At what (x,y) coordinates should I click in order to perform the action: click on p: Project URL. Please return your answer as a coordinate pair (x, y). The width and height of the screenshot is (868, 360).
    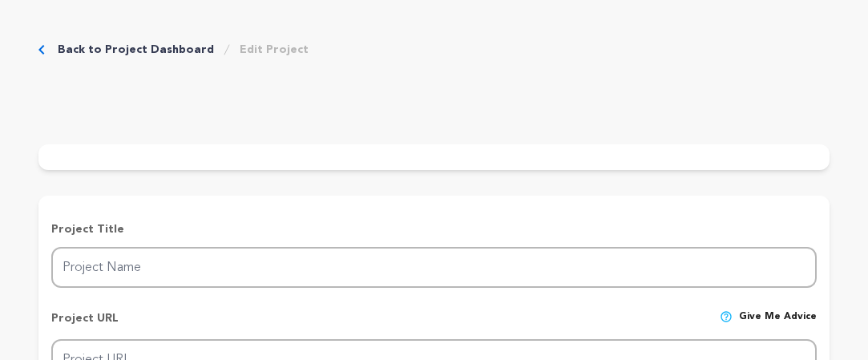
    Looking at the image, I should click on (85, 325).